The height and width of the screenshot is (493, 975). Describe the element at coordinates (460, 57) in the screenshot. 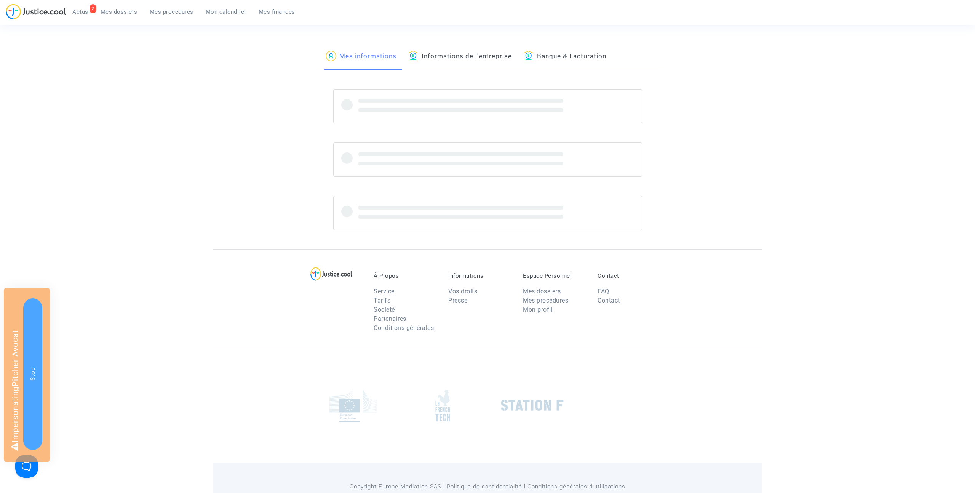

I see `a: Informations de l'entreprise` at that location.